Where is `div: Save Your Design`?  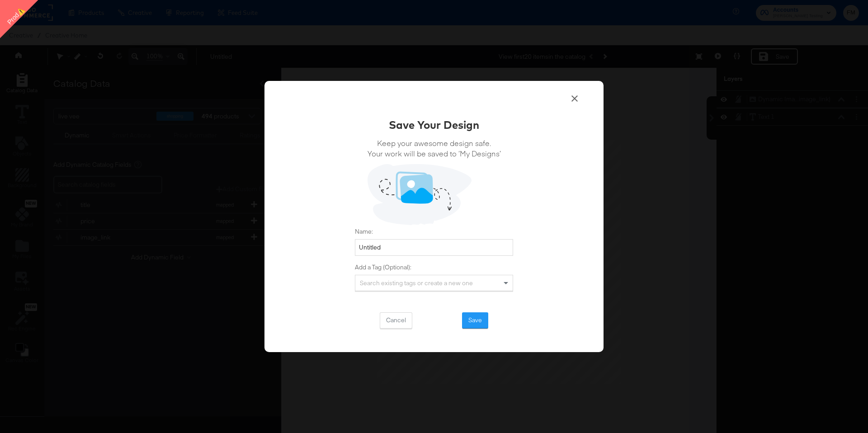
div: Save Your Design is located at coordinates (434, 125).